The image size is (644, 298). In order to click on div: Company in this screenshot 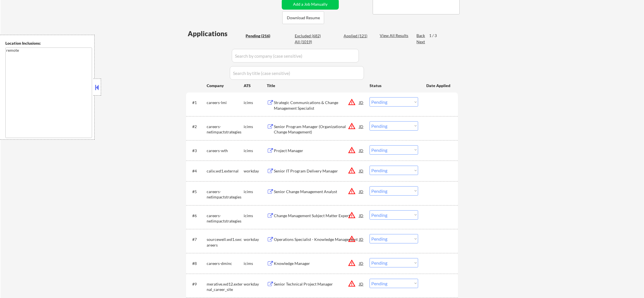, I will do `click(225, 86)`.